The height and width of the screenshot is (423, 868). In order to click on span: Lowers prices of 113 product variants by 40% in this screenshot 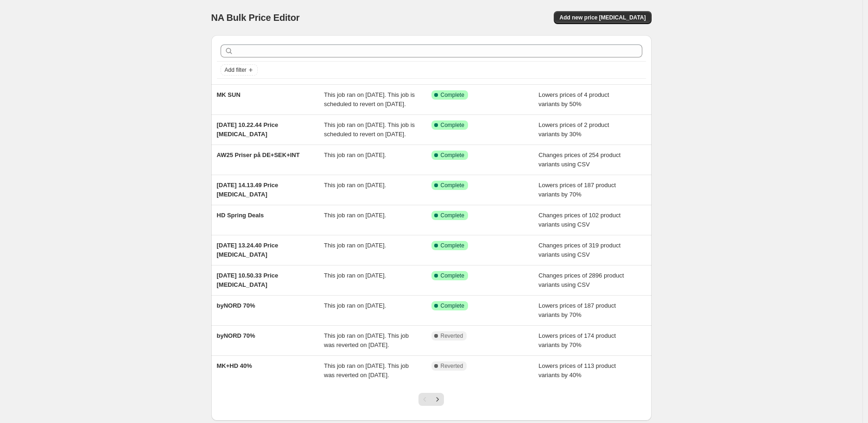, I will do `click(577, 370)`.